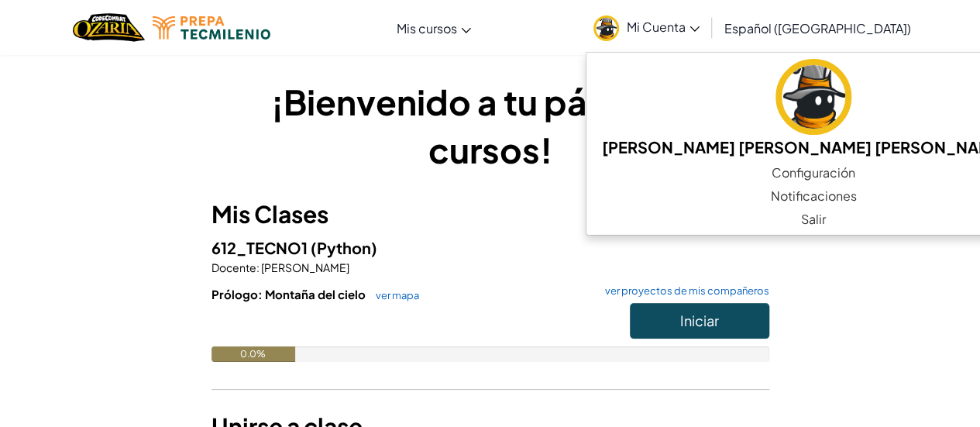 This screenshot has height=427, width=980. What do you see at coordinates (813, 196) in the screenshot?
I see `span: Notificaciones` at bounding box center [813, 196].